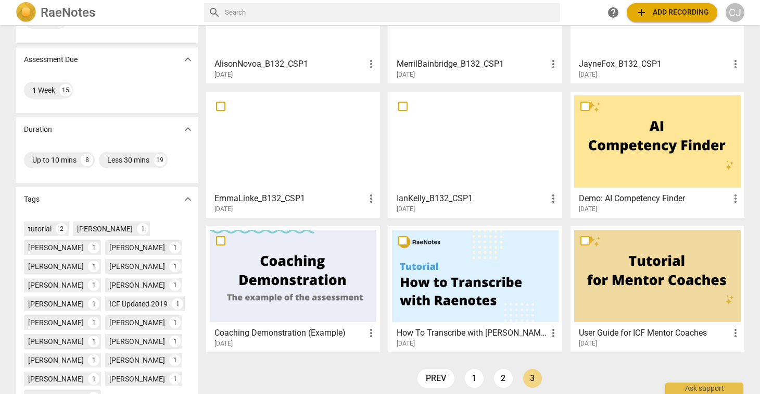 This screenshot has height=394, width=760. What do you see at coordinates (87, 160) in the screenshot?
I see `div: 8` at bounding box center [87, 160].